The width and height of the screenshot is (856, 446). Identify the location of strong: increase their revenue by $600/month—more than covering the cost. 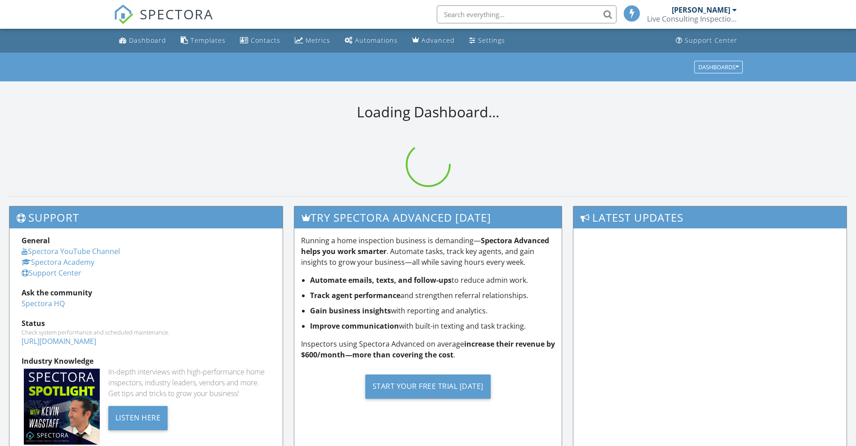
(428, 349).